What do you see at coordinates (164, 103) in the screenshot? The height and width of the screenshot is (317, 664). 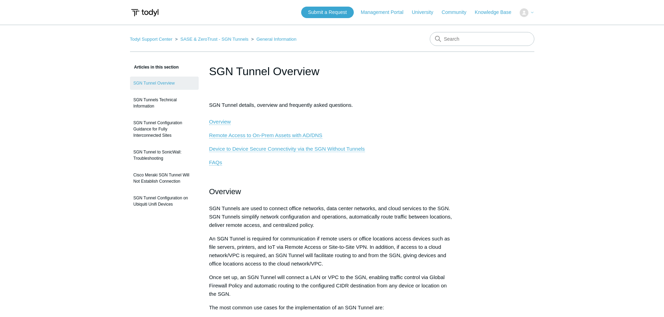 I see `a: SGN Tunnels Technical Information` at bounding box center [164, 103].